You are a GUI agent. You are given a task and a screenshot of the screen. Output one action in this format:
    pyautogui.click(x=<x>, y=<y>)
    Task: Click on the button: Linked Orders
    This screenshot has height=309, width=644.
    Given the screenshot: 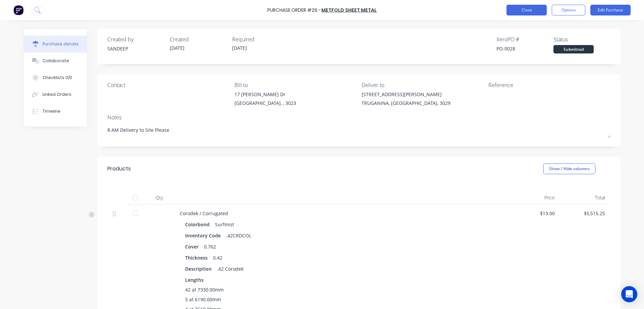 What is the action you would take?
    pyautogui.click(x=56, y=94)
    